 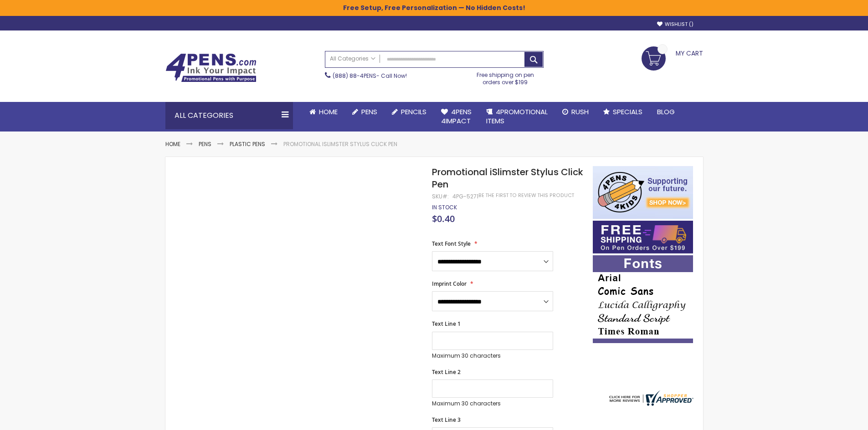 I want to click on span: Text Line 1, so click(x=446, y=324).